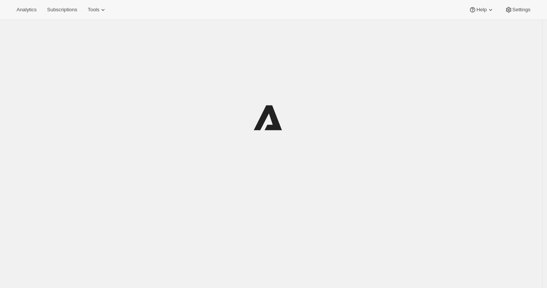 This screenshot has height=288, width=547. Describe the element at coordinates (481, 10) in the screenshot. I see `span: Help` at that location.